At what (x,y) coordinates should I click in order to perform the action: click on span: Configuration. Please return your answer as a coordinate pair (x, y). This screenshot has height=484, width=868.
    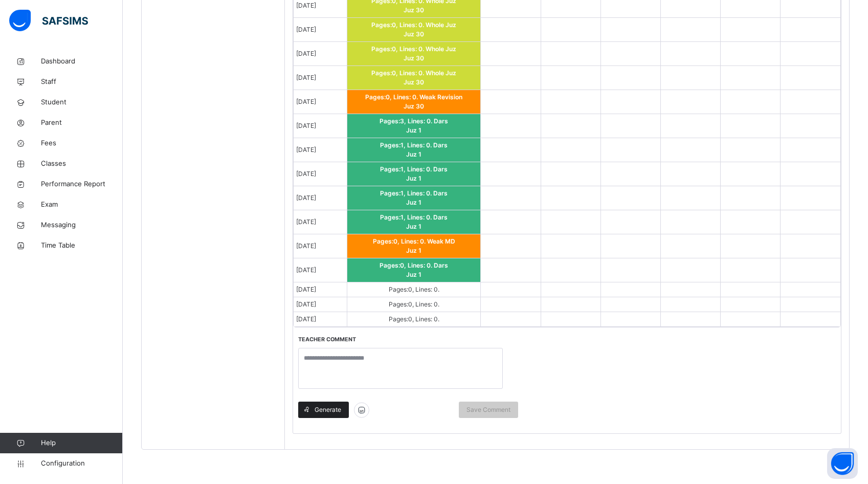
    Looking at the image, I should click on (81, 463).